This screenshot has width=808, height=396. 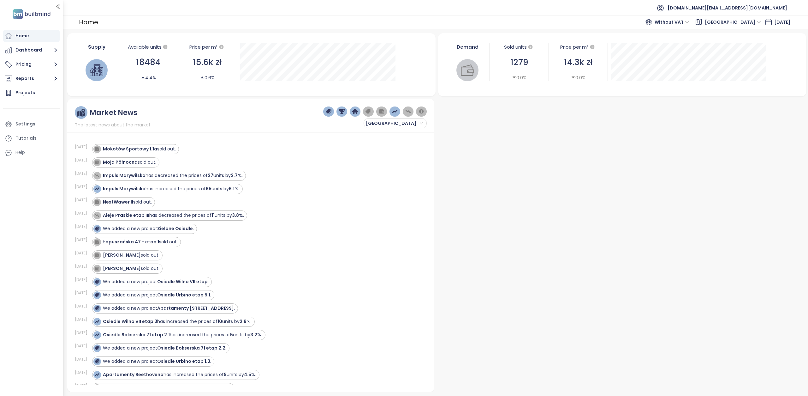 What do you see at coordinates (124, 188) in the screenshot?
I see `strong: Impuls Marywilska` at bounding box center [124, 188].